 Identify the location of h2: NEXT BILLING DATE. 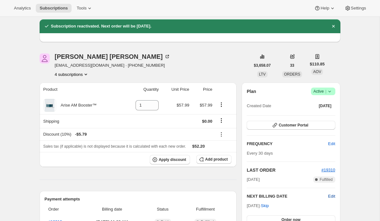
(287, 197).